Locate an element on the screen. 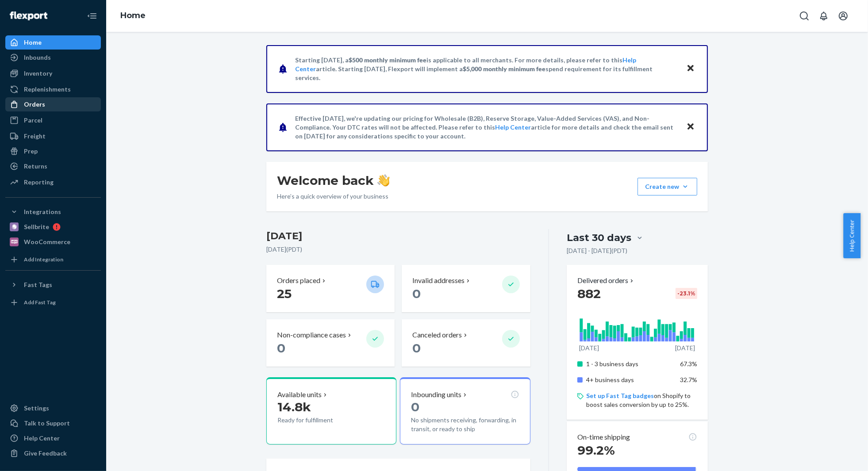 This screenshot has width=868, height=471. div: -23.1 % is located at coordinates (686, 293).